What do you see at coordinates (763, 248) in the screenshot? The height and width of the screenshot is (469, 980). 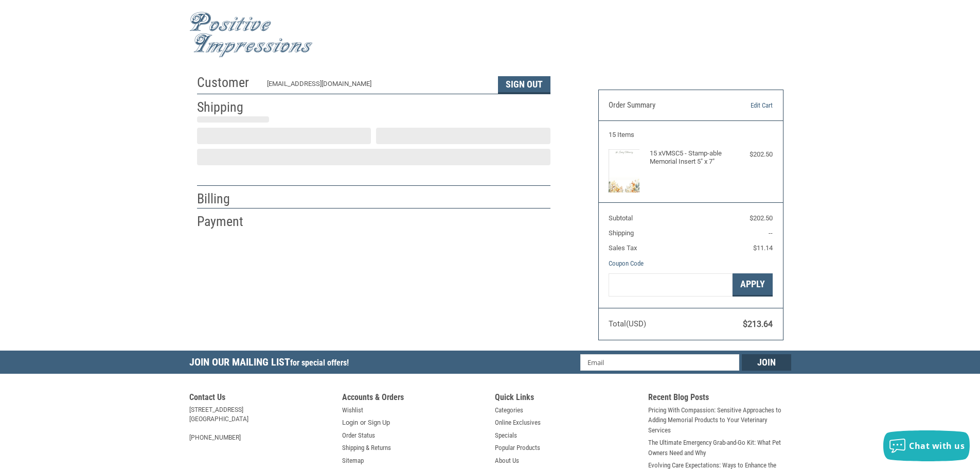 I see `span: $11.14` at bounding box center [763, 248].